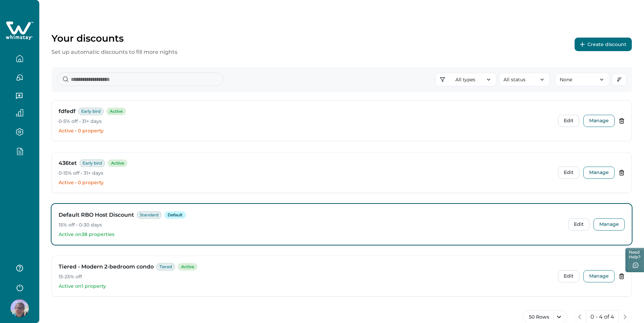 This screenshot has height=323, width=644. Describe the element at coordinates (115, 52) in the screenshot. I see `p: Set up automatic discounts to fill more nights` at that location.